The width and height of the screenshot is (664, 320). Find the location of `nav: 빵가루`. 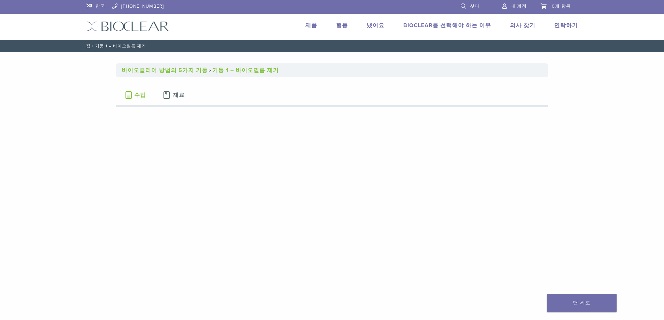

nav: 빵가루 is located at coordinates (332, 70).